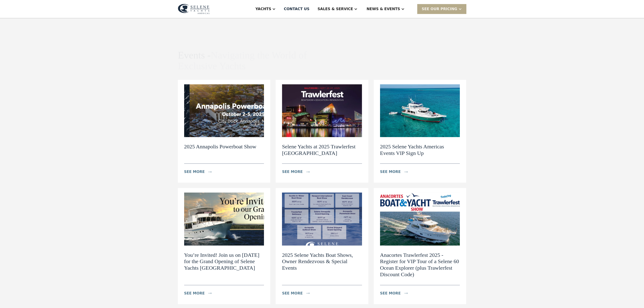 Image resolution: width=644 pixels, height=308 pixels. What do you see at coordinates (242, 60) in the screenshot?
I see `span: Navigating the World of Exclusive Yachts` at bounding box center [242, 60].